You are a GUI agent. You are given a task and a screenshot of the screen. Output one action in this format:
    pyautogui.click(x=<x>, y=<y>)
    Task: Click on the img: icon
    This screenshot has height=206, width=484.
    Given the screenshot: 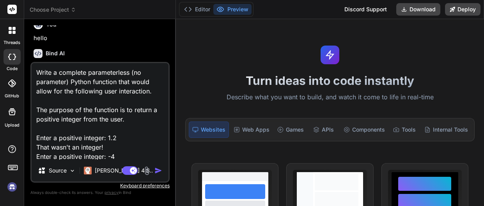 What is the action you would take?
    pyautogui.click(x=158, y=171)
    